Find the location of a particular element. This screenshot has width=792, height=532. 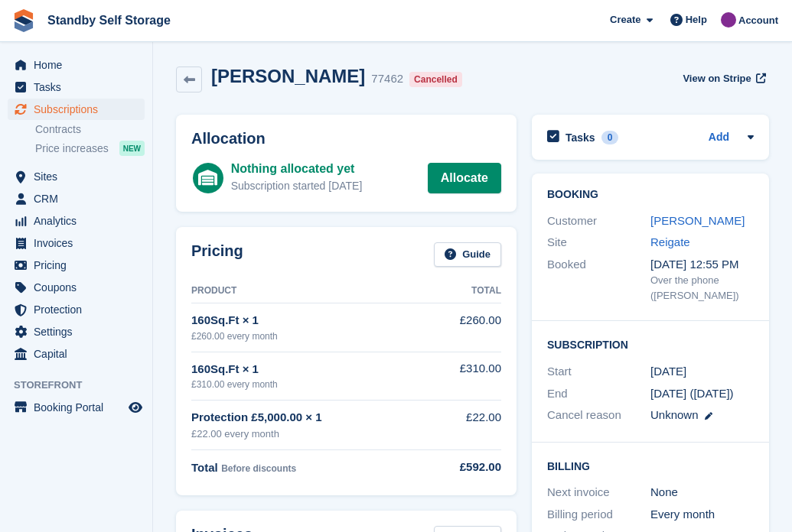

span: Help is located at coordinates (696, 20).